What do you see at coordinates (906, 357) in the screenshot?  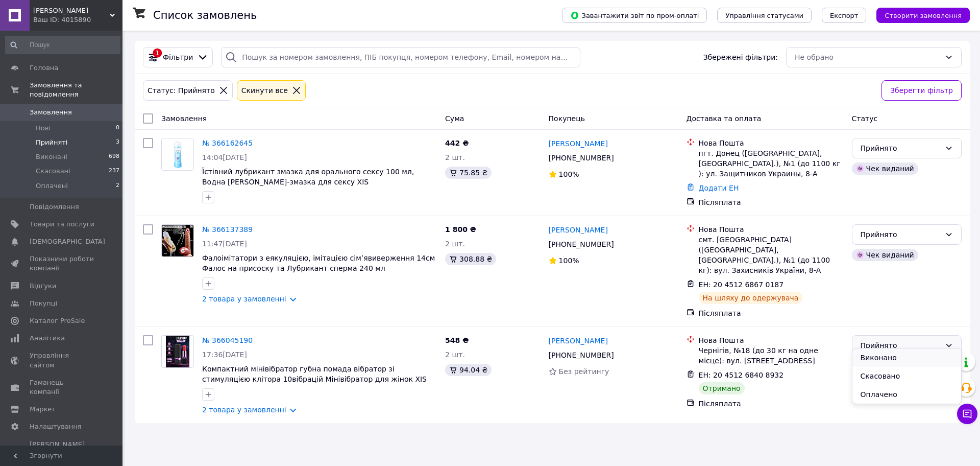 I see `li: Виконано` at bounding box center [906, 357].